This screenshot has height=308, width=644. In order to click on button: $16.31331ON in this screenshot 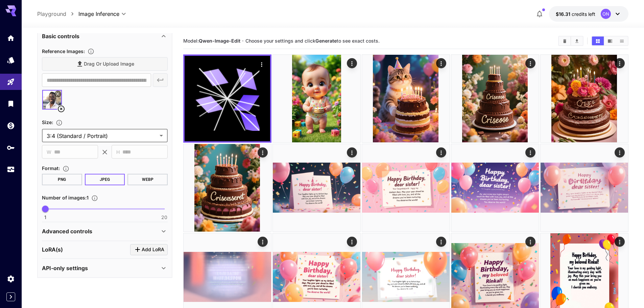, I will do `click(588, 14)`.